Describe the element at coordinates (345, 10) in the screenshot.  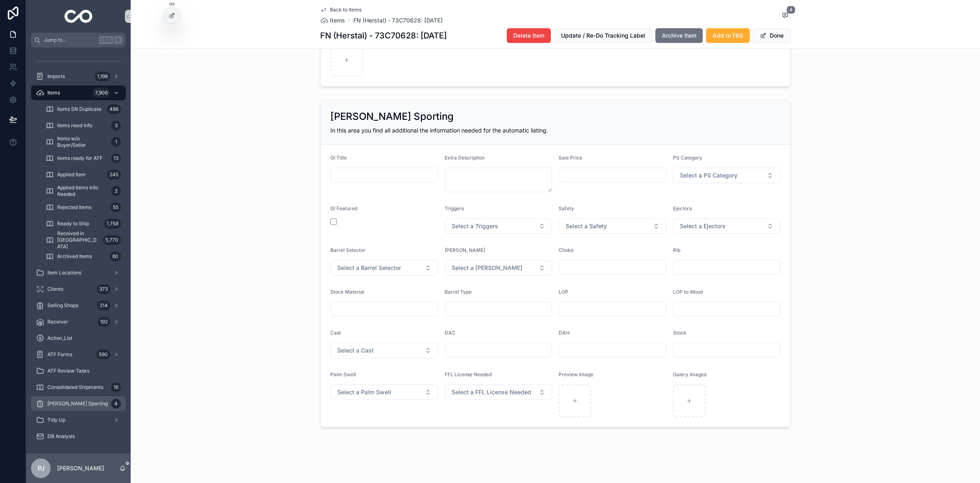
I see `span: Back to Items` at that location.